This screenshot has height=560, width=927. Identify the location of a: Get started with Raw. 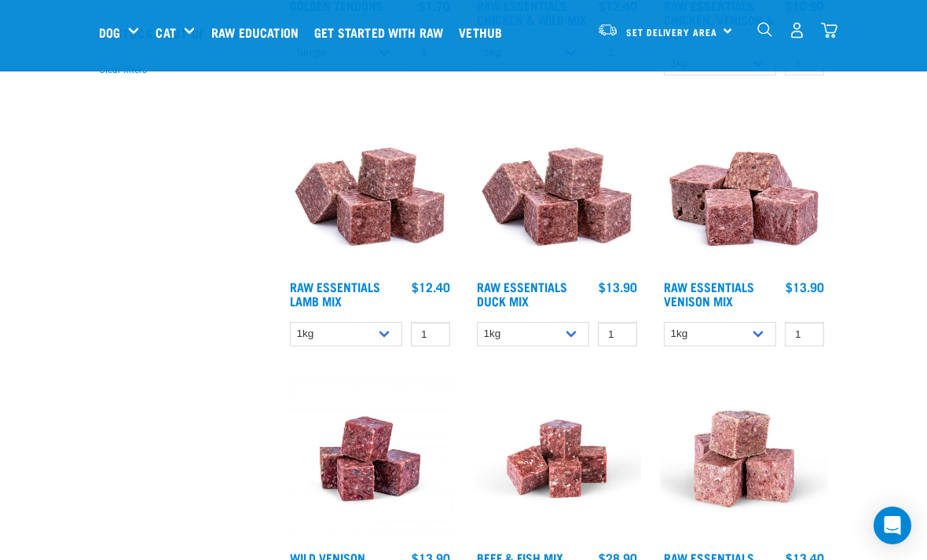
(383, 32).